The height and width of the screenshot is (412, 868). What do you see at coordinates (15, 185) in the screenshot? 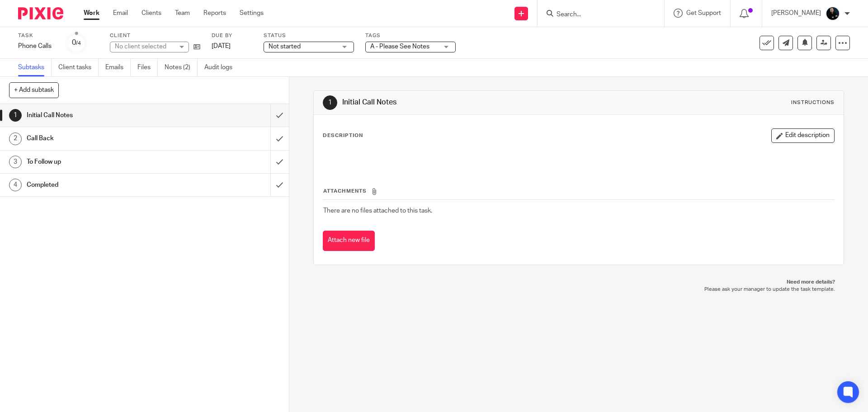
I see `div: 4` at bounding box center [15, 185].